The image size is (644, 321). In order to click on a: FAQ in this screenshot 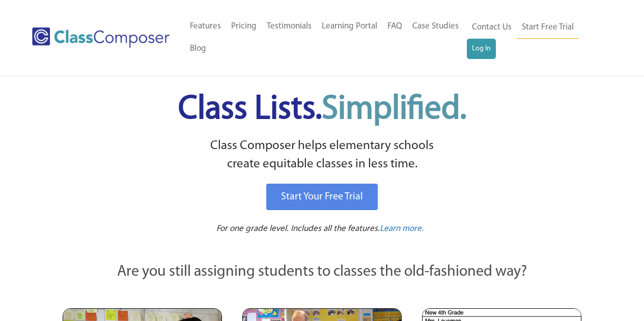, I will do `click(394, 27)`.